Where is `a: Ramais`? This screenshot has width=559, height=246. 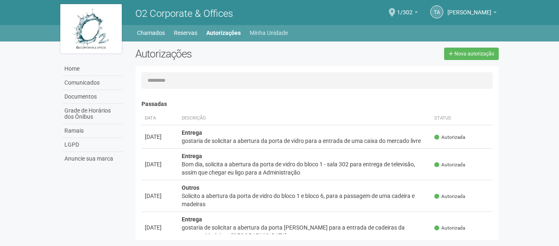
a: Ramais is located at coordinates (93, 131).